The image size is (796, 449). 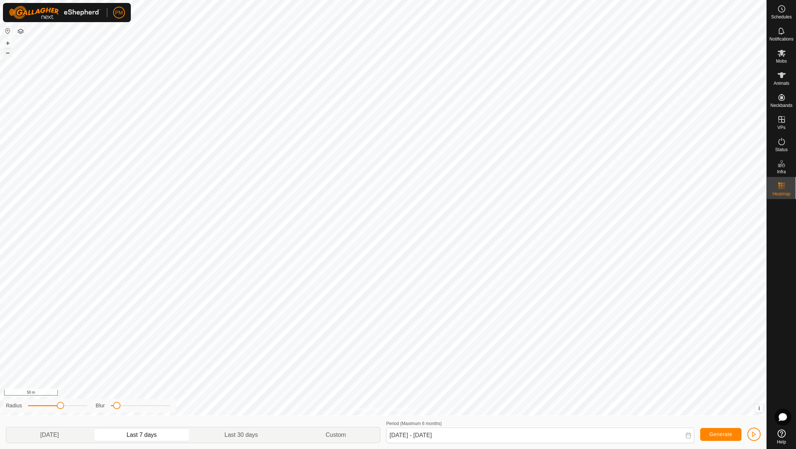 I want to click on span: Last 30 days, so click(x=241, y=435).